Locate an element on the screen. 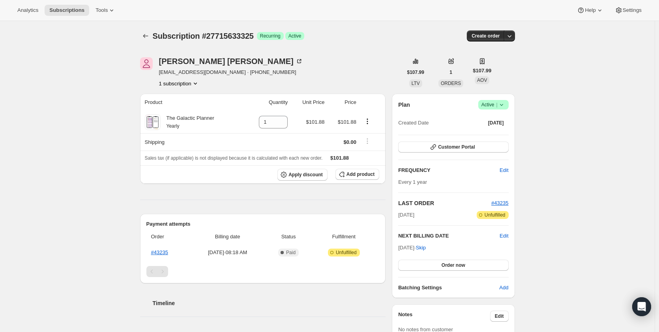  span: Billing date is located at coordinates (228, 236).